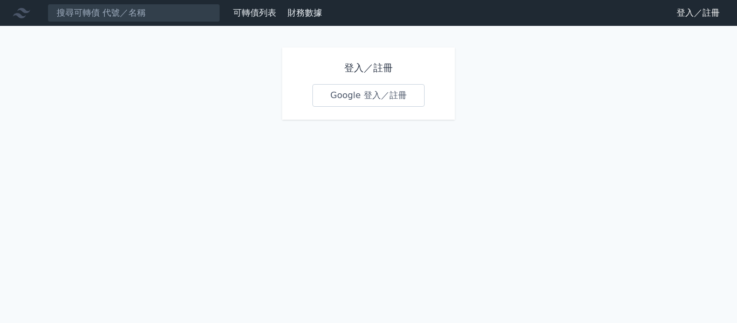 The height and width of the screenshot is (323, 737). I want to click on a: Google 登入／註冊, so click(368, 95).